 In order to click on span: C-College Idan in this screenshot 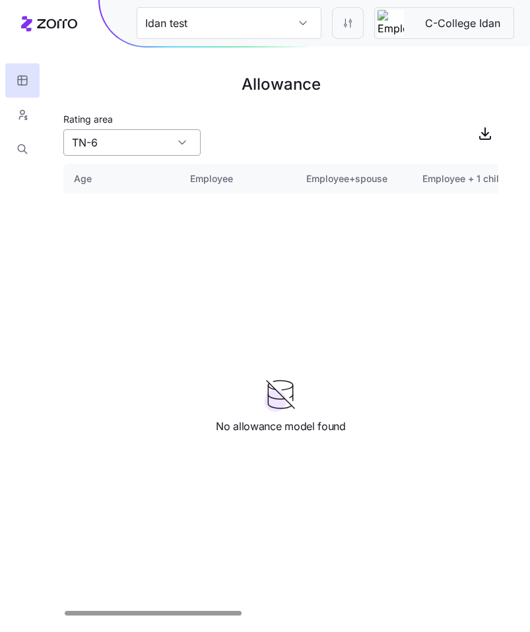, I will do `click(462, 23)`.